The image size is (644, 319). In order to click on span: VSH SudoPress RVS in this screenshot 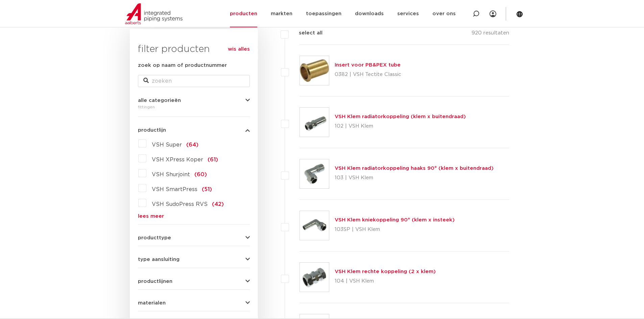, I will do `click(180, 204)`.